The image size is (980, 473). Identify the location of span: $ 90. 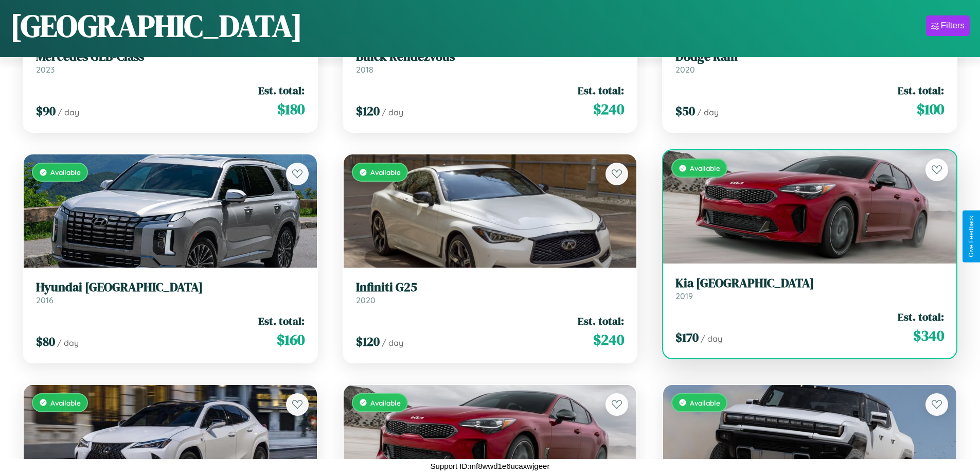
(46, 111).